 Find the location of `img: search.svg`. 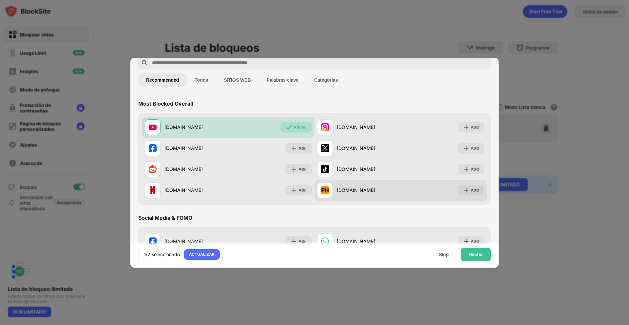

img: search.svg is located at coordinates (145, 63).